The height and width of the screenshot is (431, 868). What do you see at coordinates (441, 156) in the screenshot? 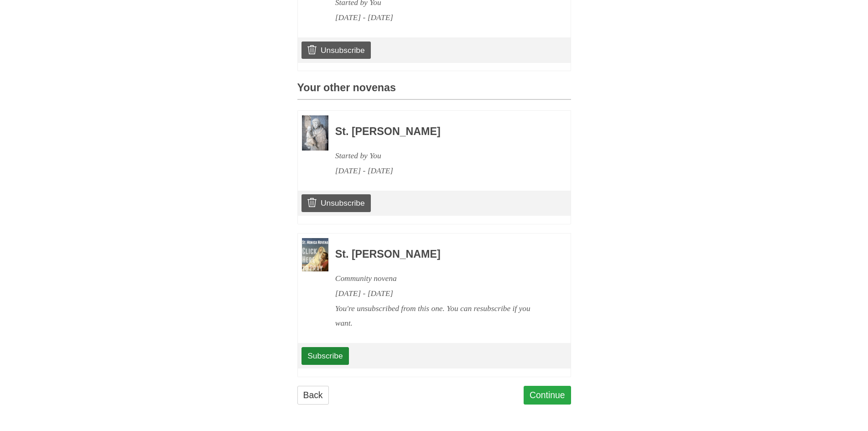
I see `div: Started by You` at bounding box center [441, 156].